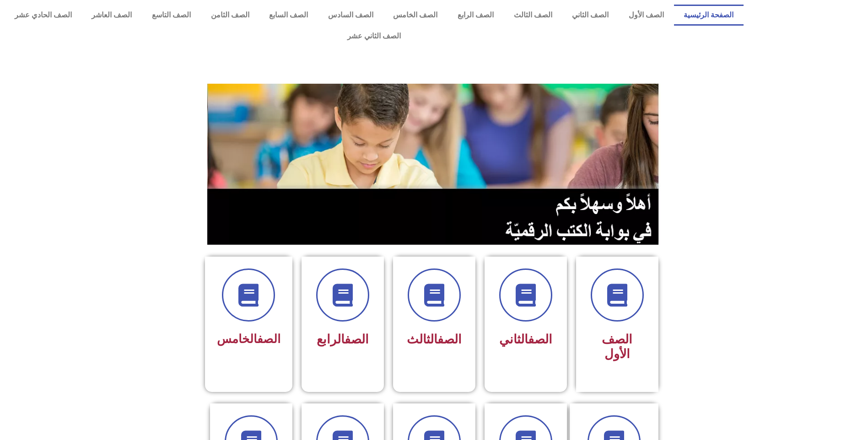 Image resolution: width=868 pixels, height=440 pixels. Describe the element at coordinates (112, 15) in the screenshot. I see `a: الصف العاشر` at that location.